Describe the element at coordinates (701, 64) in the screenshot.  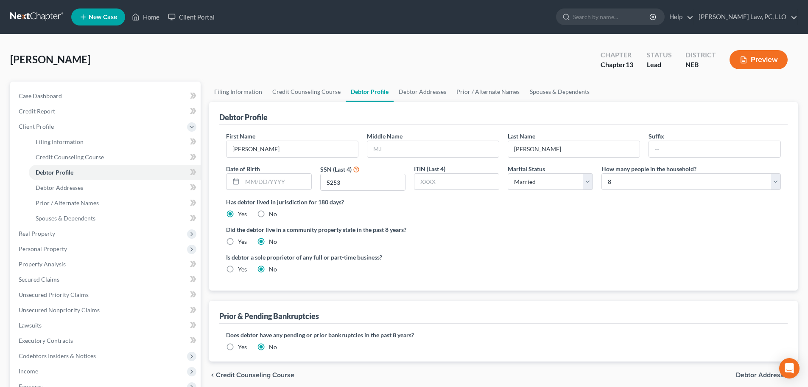
I see `div: NEB` at that location.